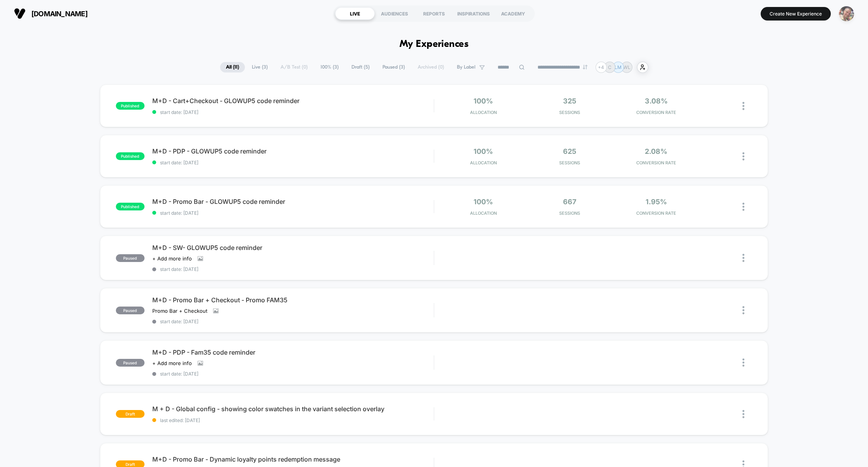 The image size is (868, 467). I want to click on span: M+D - Promo Bar + Checkout - Promo FAM35, so click(293, 300).